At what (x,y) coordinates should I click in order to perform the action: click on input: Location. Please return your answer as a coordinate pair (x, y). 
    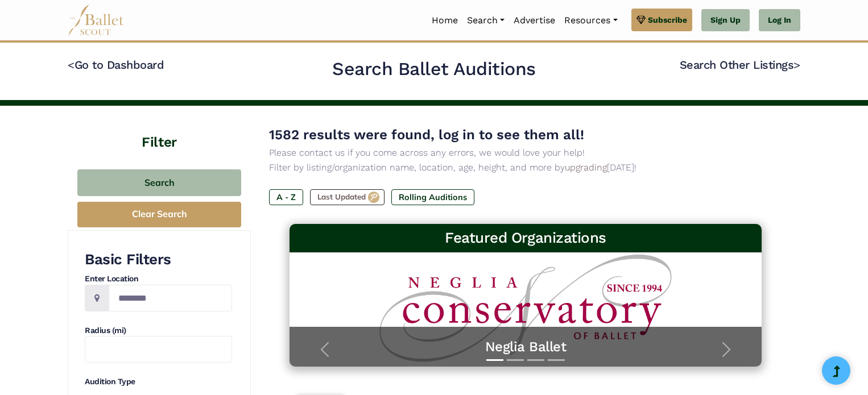
    Looking at the image, I should click on (170, 297).